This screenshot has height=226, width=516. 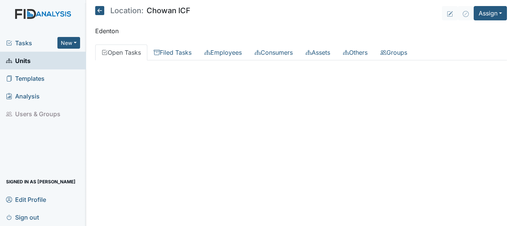 I want to click on button: Assign, so click(x=491, y=13).